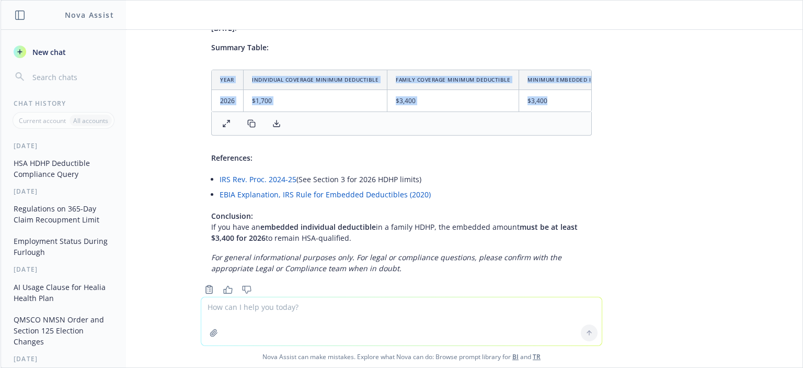 The height and width of the screenshot is (368, 803). Describe the element at coordinates (247, 289) in the screenshot. I see `button: Thumbs down` at that location.